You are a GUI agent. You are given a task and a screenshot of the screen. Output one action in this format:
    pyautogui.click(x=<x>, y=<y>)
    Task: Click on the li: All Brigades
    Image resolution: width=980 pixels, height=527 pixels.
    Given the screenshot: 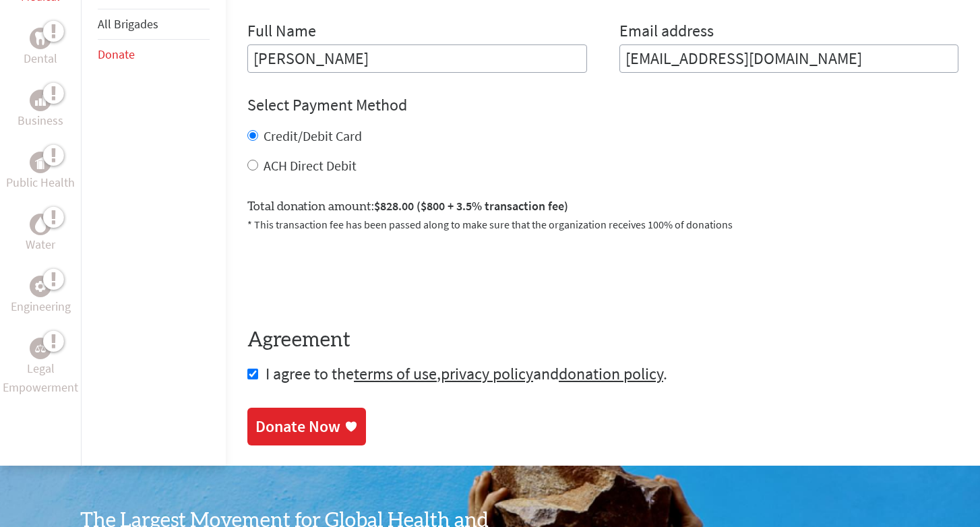 What is the action you would take?
    pyautogui.click(x=154, y=24)
    